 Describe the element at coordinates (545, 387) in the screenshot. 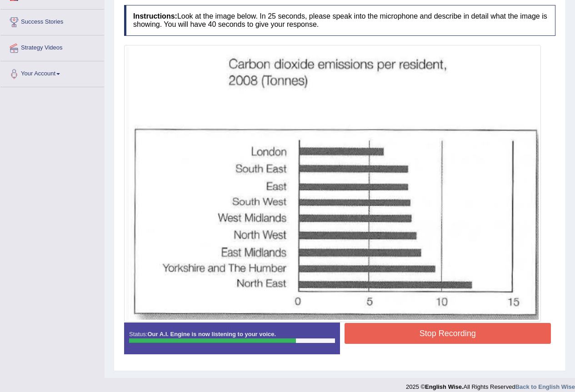

I see `strong: Back to English Wise` at that location.